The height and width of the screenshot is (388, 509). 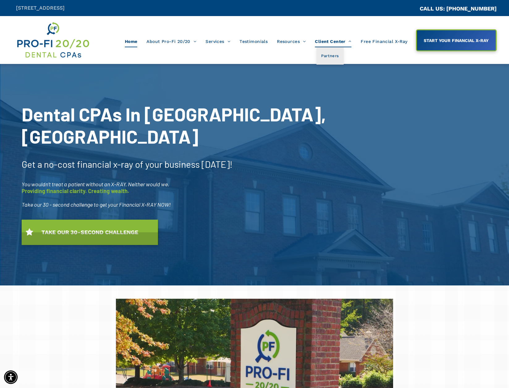 I want to click on span: CA::CALLC, so click(x=407, y=9).